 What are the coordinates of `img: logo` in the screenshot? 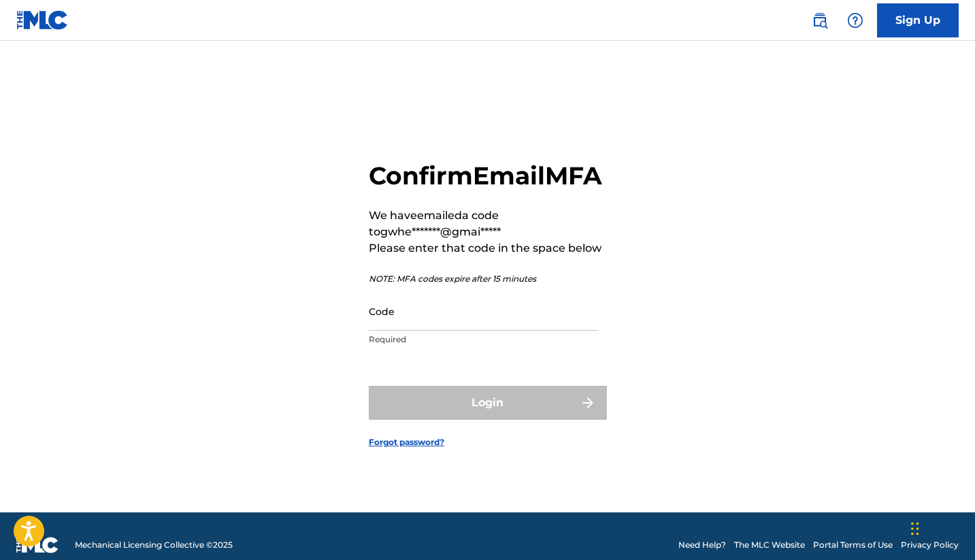 It's located at (38, 545).